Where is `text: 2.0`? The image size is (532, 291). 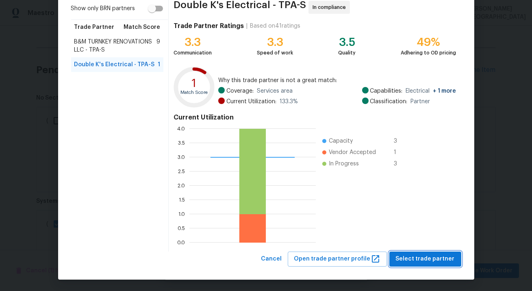 text: 2.0 is located at coordinates (182, 186).